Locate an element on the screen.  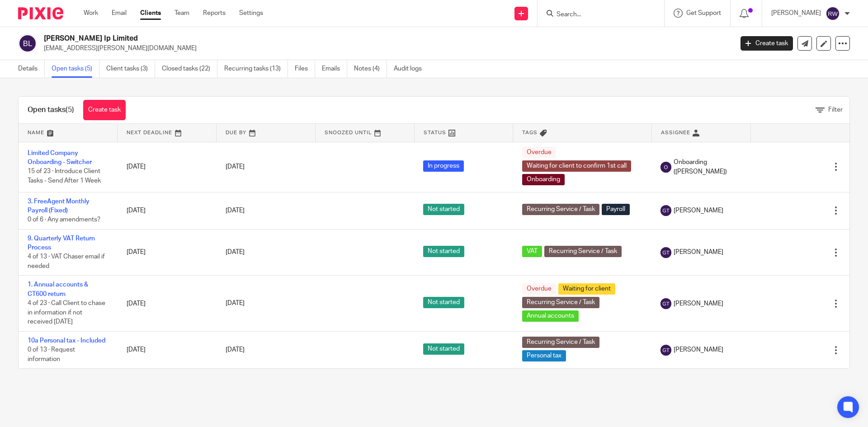
span: (5) is located at coordinates (70, 110).